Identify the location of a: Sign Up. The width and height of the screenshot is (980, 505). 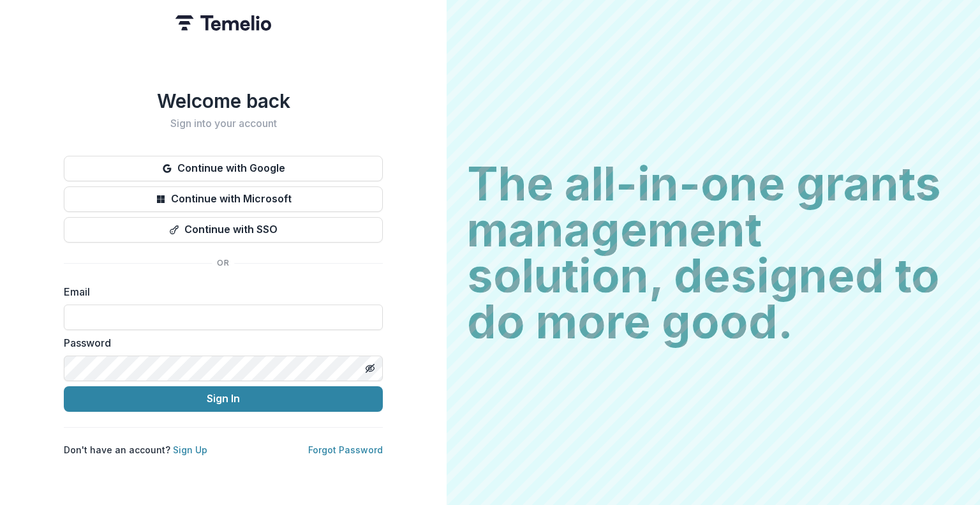
(190, 450).